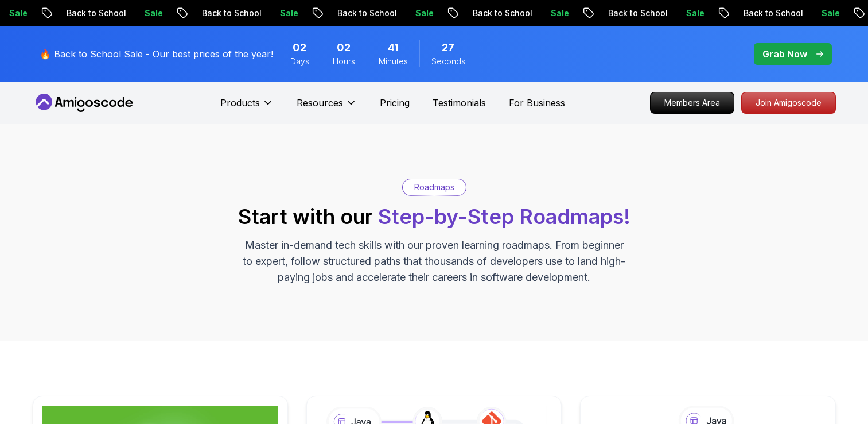  What do you see at coordinates (459, 103) in the screenshot?
I see `a: Testimonials` at bounding box center [459, 103].